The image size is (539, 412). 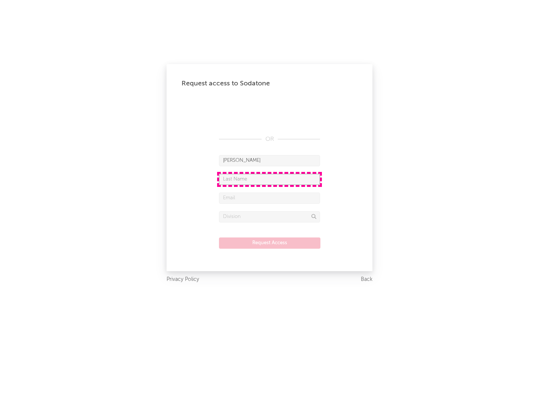 I want to click on input: Email, so click(x=270, y=198).